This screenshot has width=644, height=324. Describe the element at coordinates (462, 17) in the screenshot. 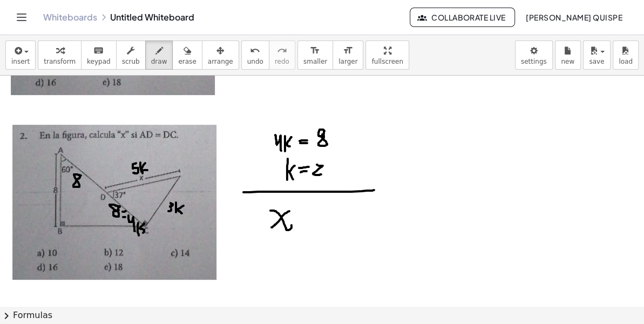

I see `span: Collaborate Live` at that location.